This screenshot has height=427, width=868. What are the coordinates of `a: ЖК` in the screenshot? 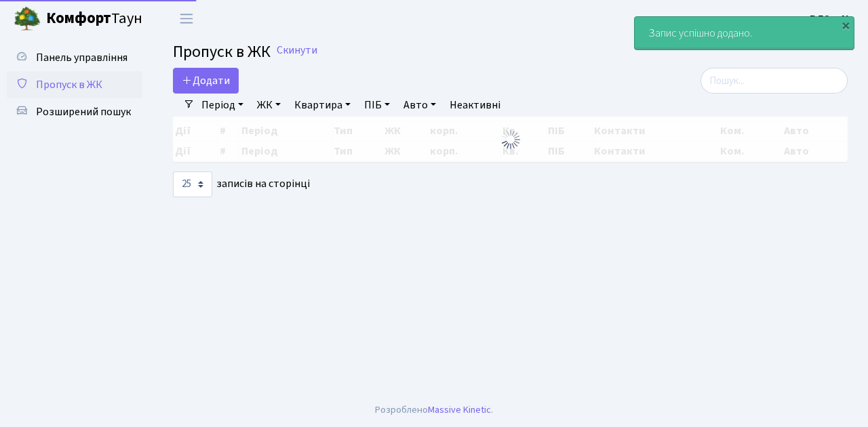 It's located at (269, 105).